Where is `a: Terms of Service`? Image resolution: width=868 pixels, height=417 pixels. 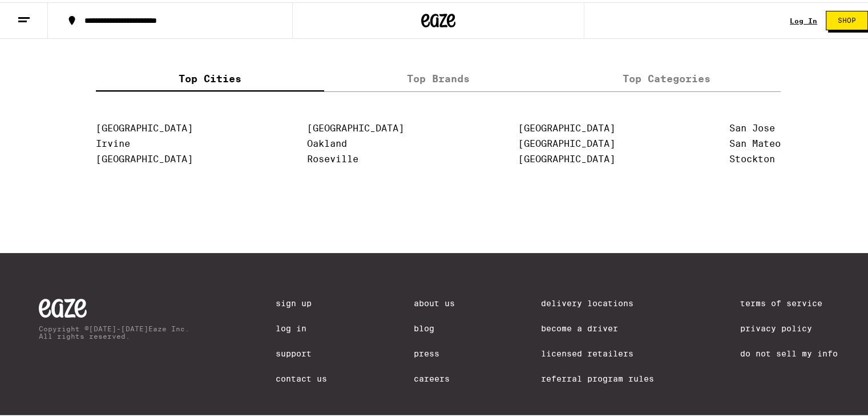
a: Terms of Service is located at coordinates (788, 301).